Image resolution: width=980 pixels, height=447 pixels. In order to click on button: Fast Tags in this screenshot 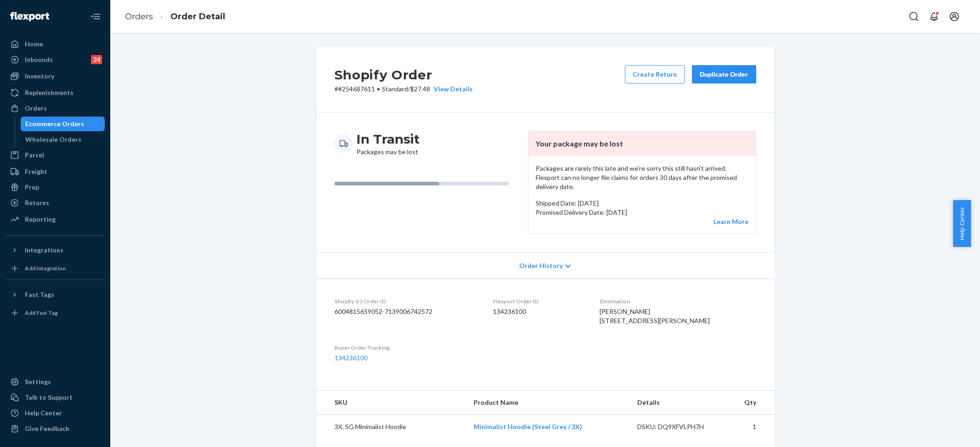, I will do `click(55, 295)`.